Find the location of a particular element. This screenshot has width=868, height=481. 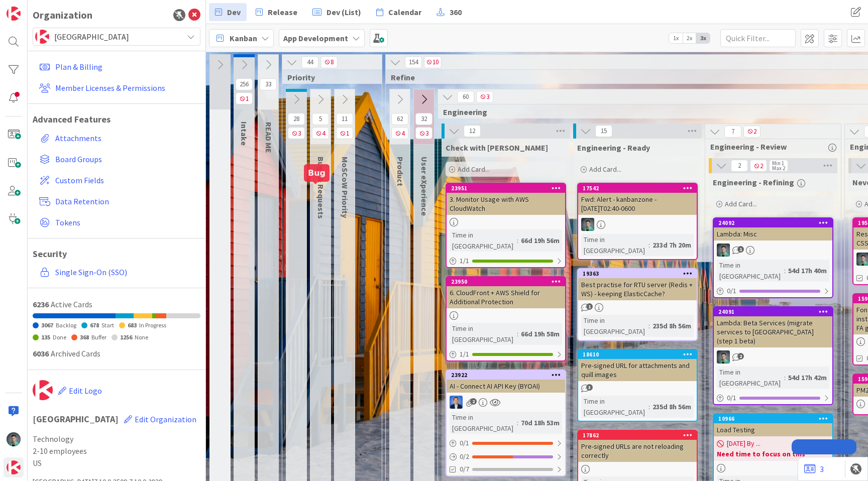

a: Dev (List) is located at coordinates (336, 12).